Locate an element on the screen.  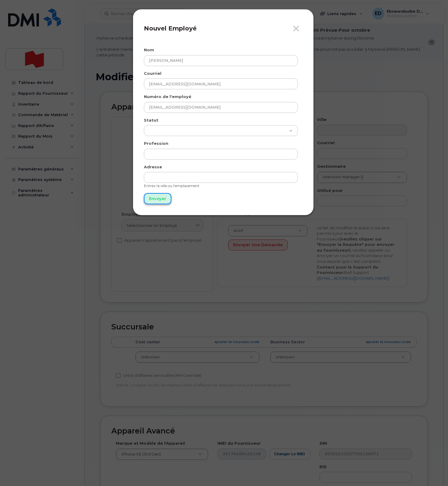
label: Numéro de l'employé is located at coordinates (167, 97).